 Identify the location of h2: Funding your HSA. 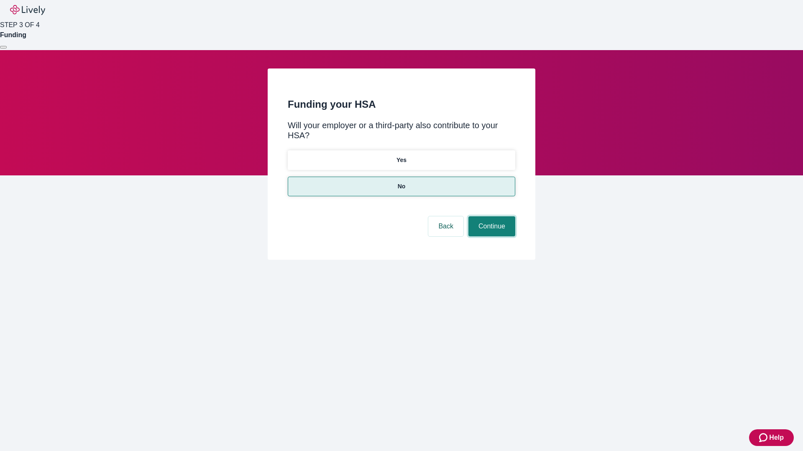
(401, 105).